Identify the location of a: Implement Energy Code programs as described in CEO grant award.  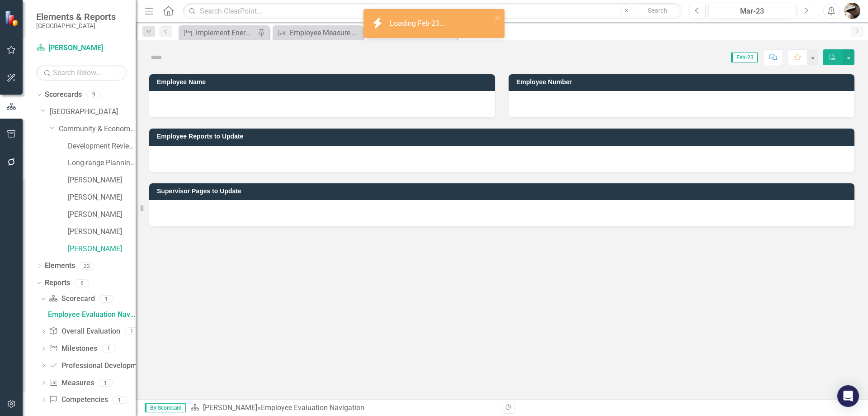
(218, 32).